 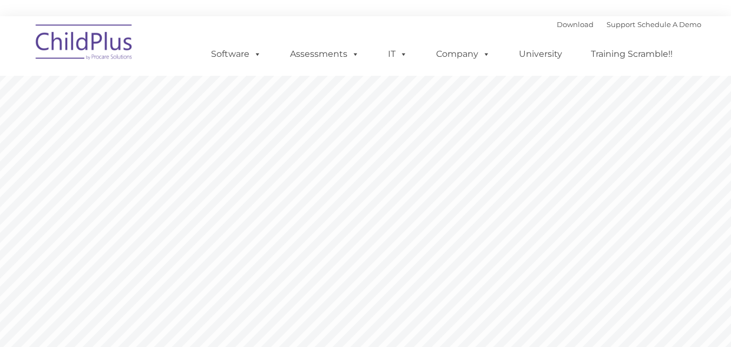 What do you see at coordinates (84, 44) in the screenshot?
I see `img: ChildPlus by Procare Solutions` at bounding box center [84, 44].